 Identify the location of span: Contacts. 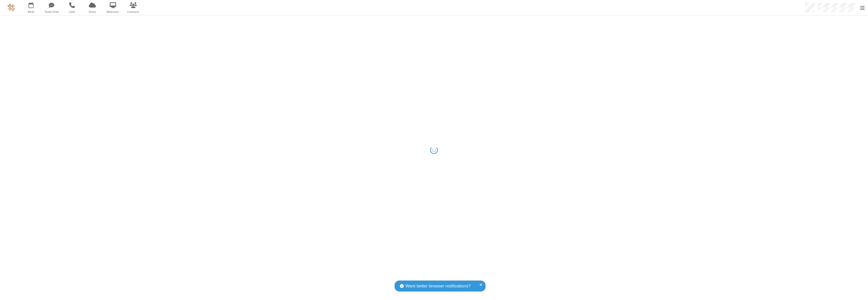
(133, 12).